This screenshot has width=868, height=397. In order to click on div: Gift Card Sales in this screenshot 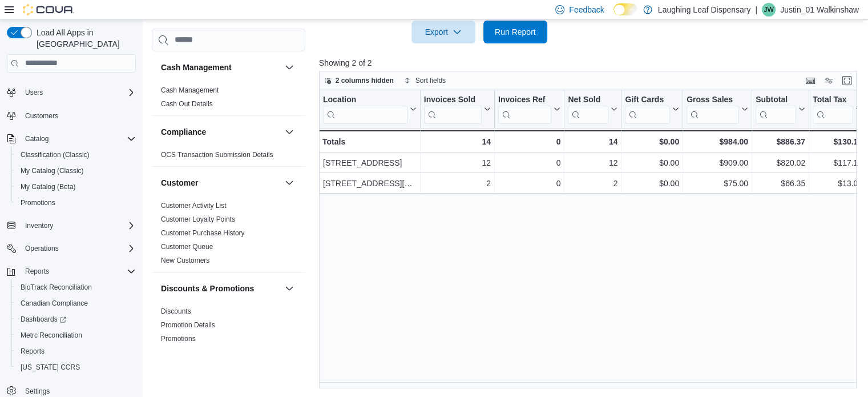, I will do `click(647, 108)`.